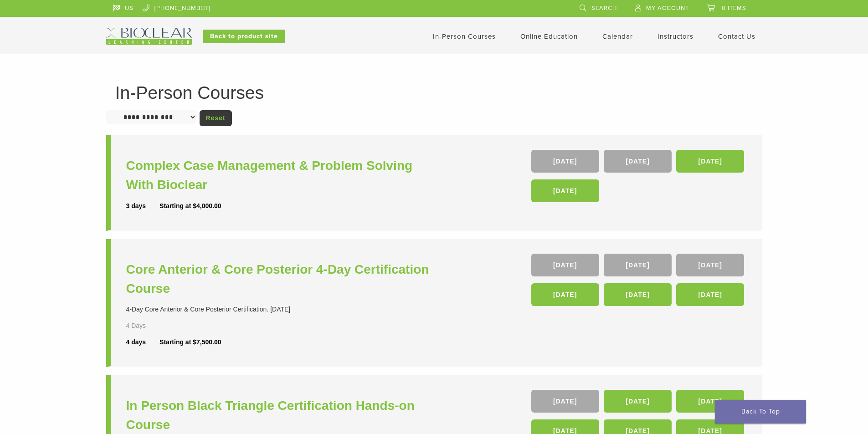 The width and height of the screenshot is (868, 434). Describe the element at coordinates (244, 37) in the screenshot. I see `a: Back to product site` at that location.